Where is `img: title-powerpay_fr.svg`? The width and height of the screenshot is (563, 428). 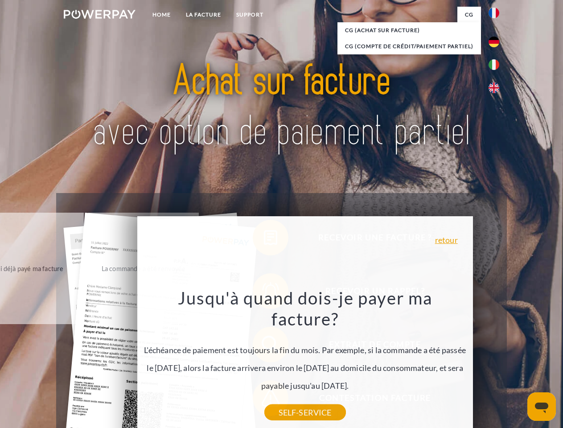
img: title-powerpay_fr.svg is located at coordinates (281, 106).